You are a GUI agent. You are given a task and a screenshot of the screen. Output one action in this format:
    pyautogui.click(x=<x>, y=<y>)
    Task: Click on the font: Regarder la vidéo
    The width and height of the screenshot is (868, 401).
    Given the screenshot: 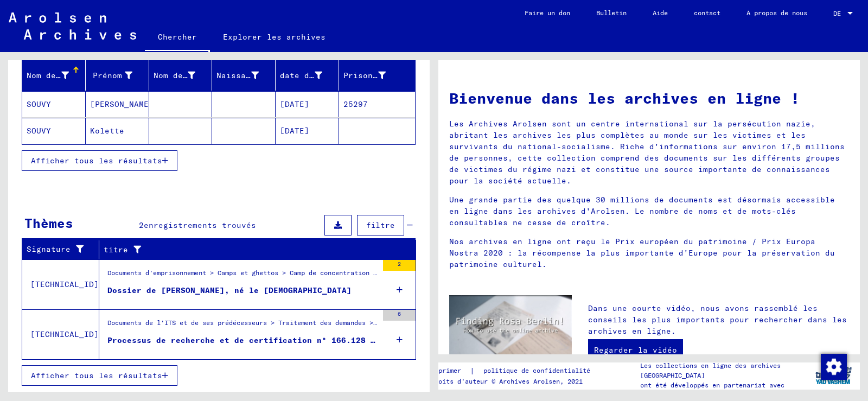 What is the action you would take?
    pyautogui.click(x=635, y=350)
    